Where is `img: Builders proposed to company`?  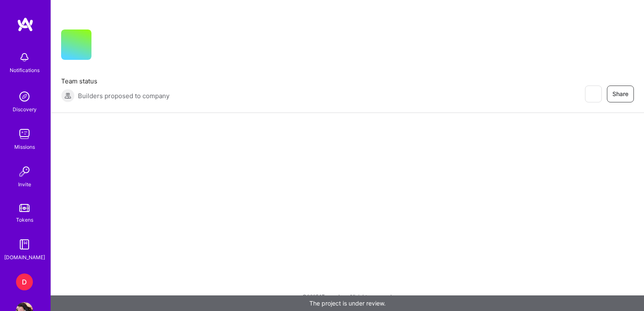
img: Builders proposed to company is located at coordinates (68, 96).